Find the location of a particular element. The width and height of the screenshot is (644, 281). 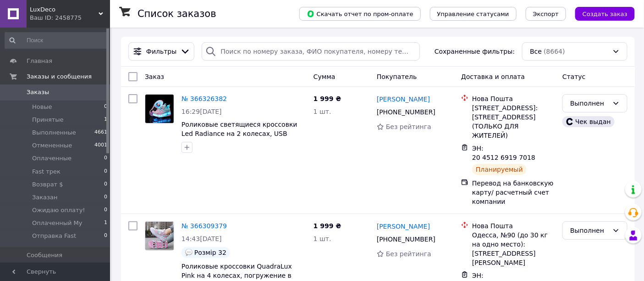

span: Оплаченный My is located at coordinates (57, 223).